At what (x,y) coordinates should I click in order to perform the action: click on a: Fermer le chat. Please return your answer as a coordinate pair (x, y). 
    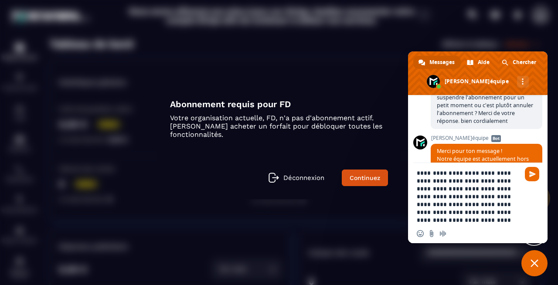
    Looking at the image, I should click on (534, 263).